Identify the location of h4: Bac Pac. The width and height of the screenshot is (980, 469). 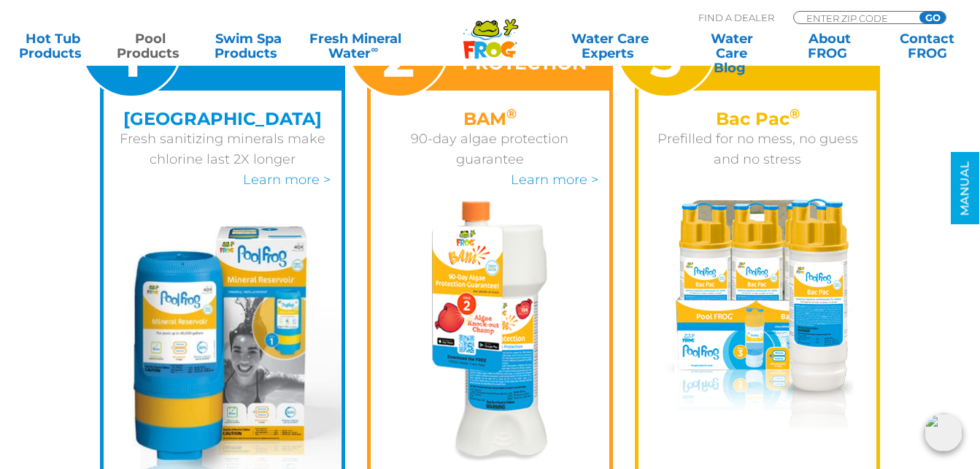
(758, 118).